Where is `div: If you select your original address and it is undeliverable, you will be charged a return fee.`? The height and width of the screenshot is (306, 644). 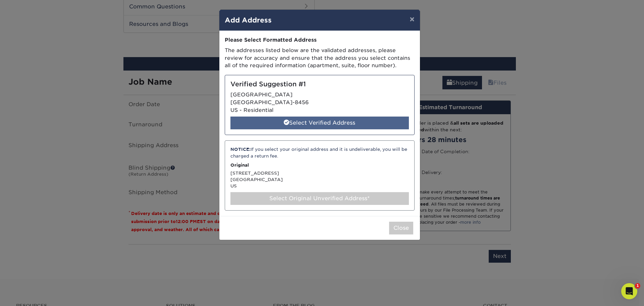
div: If you select your original address and it is undeliverable, you will be charged a return fee. is located at coordinates (320, 152).